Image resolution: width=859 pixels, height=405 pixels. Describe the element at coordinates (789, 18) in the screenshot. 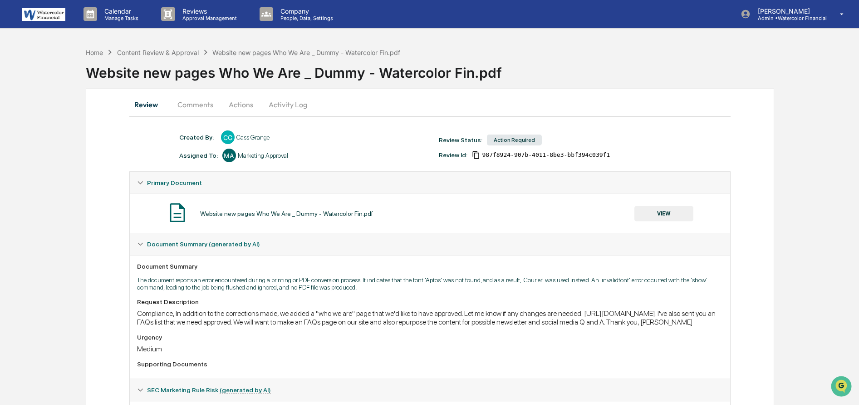

I see `p: Admin • Watercolor Financial` at that location.